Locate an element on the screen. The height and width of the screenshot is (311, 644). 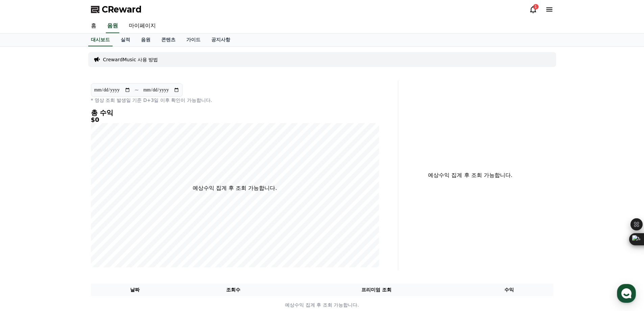
a: 가이드 is located at coordinates (193, 40).